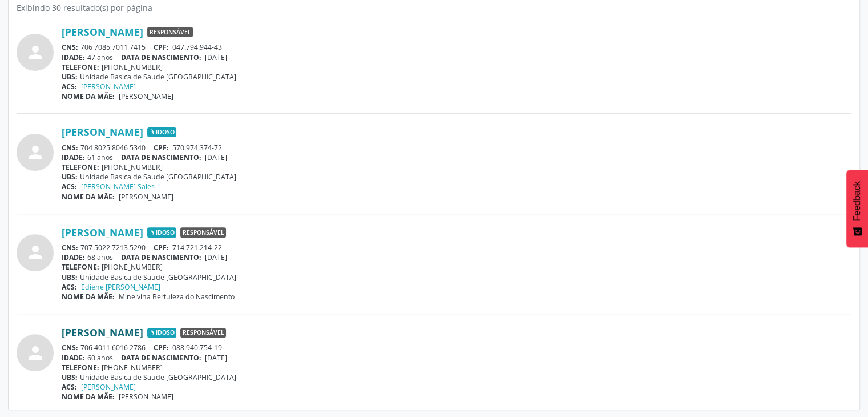 Image resolution: width=868 pixels, height=417 pixels. I want to click on div: 60 anos, so click(456, 357).